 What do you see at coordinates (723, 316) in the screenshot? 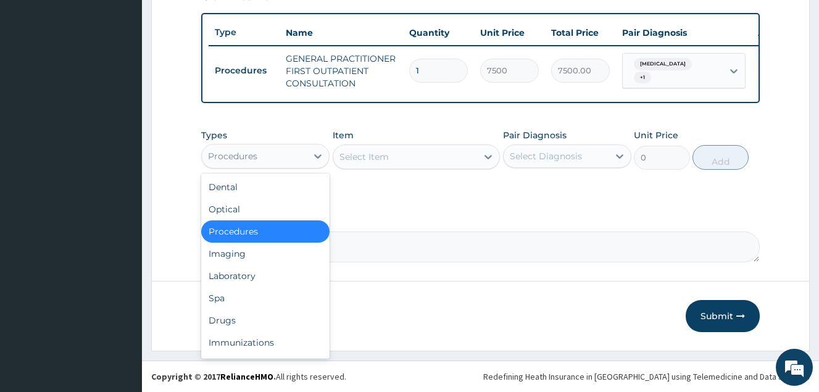
I see `button: Submit` at bounding box center [723, 316].